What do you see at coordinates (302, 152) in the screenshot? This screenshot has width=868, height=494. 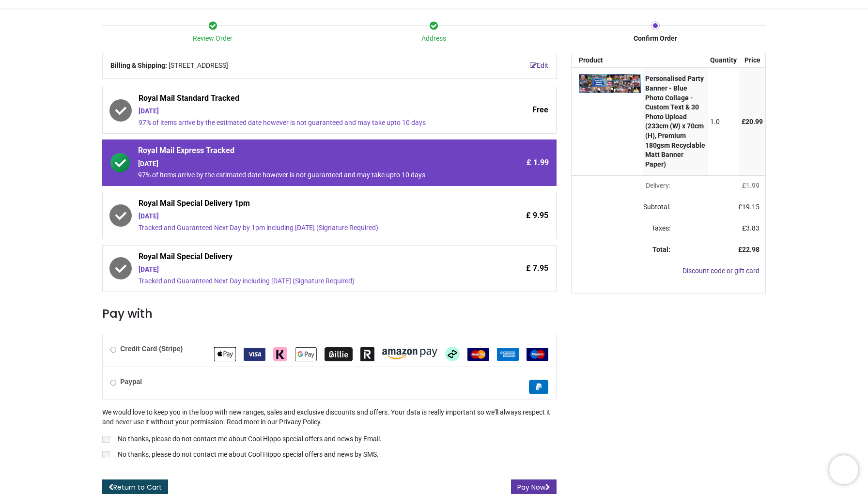 I see `span: Royal Mail Express Tracked` at bounding box center [302, 152].